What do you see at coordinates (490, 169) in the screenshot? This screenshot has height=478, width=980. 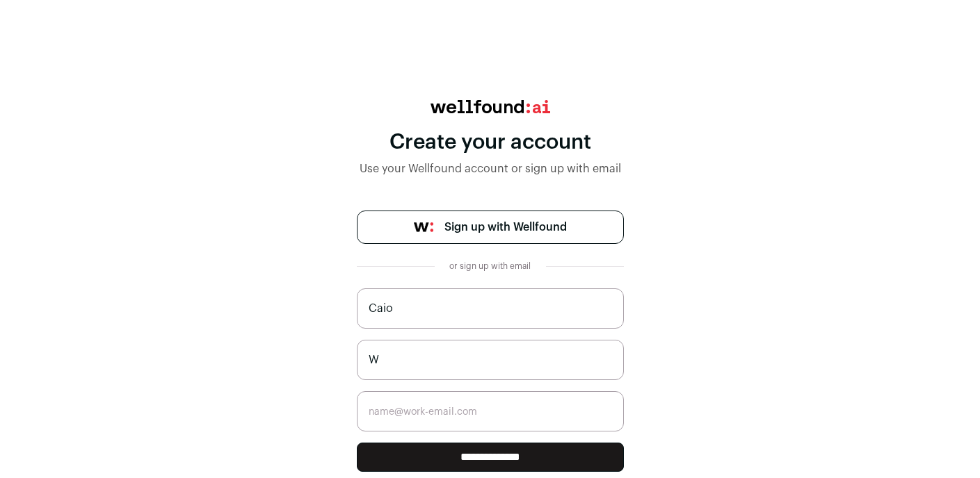 I see `div: Use your Wellfound account or sign up with email` at bounding box center [490, 169].